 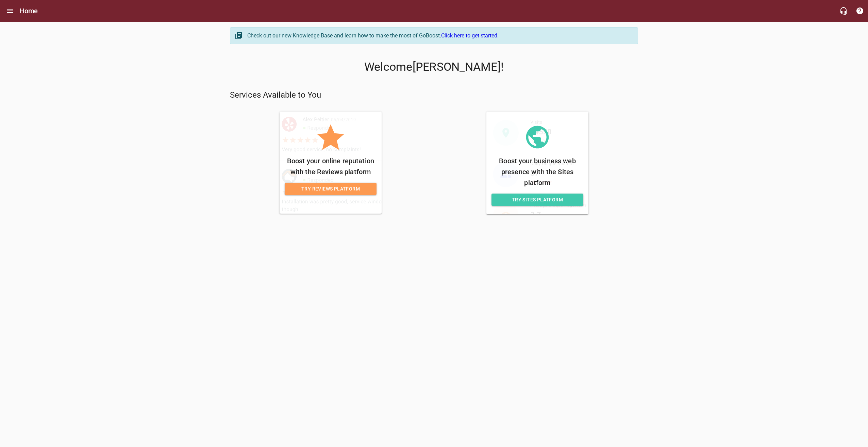 What do you see at coordinates (470, 36) in the screenshot?
I see `a: Click here to get started.` at bounding box center [470, 36].